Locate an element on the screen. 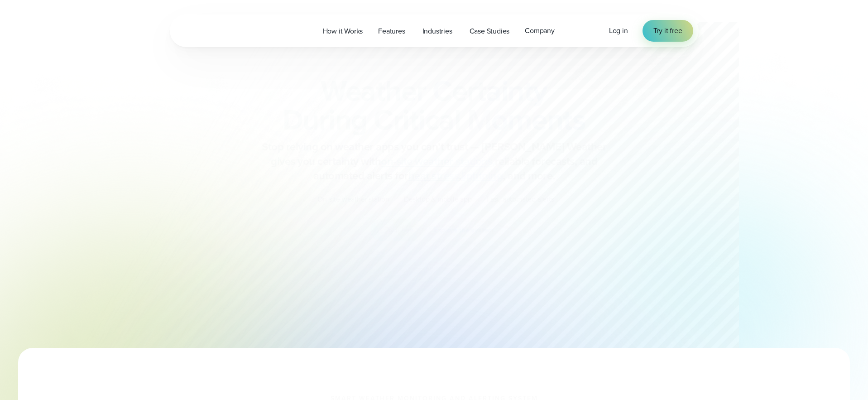 Image resolution: width=868 pixels, height=400 pixels. a: How it Works is located at coordinates (343, 31).